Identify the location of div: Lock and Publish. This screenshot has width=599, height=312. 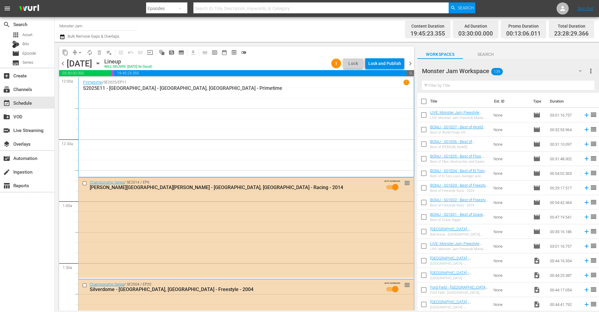
(385, 63).